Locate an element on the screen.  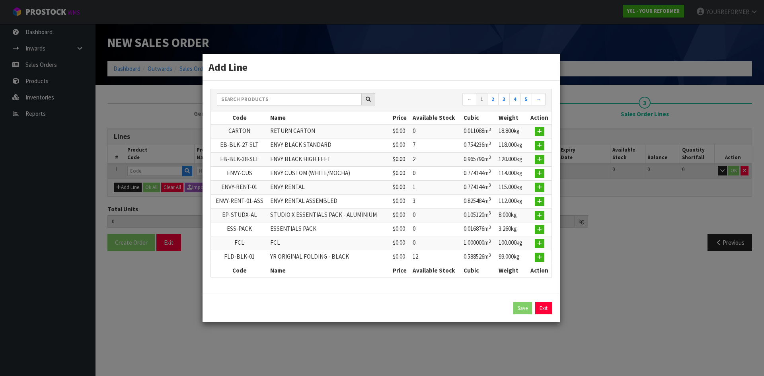
td: 0.965790m is located at coordinates (479, 159).